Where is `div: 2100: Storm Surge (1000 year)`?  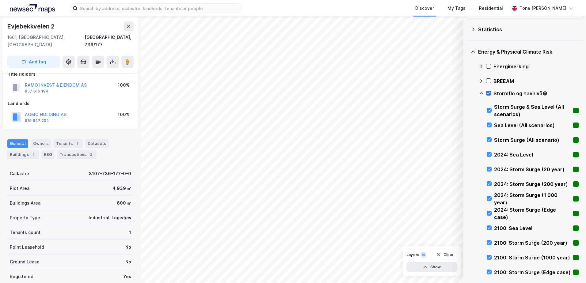 div: 2100: Storm Surge (1000 year) is located at coordinates (532, 258).